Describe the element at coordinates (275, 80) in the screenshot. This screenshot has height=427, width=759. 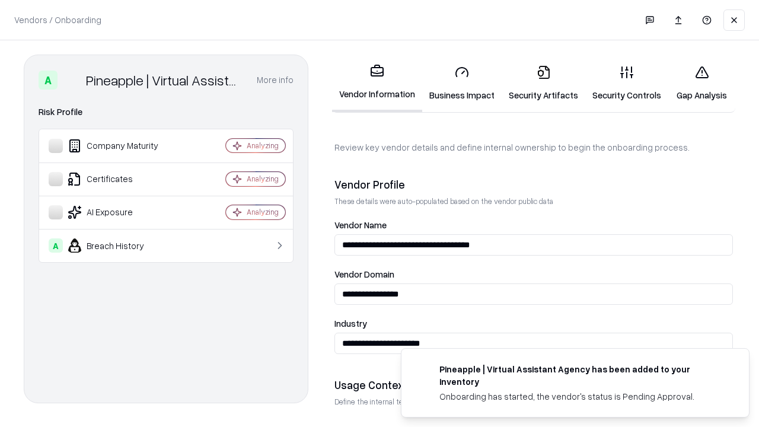
I see `button: More info` at that location.